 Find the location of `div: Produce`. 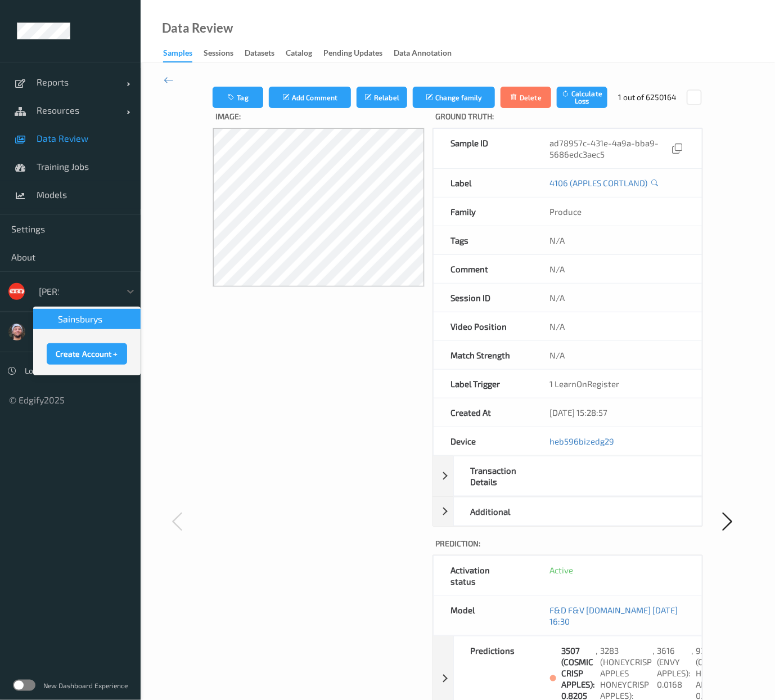

div: Produce is located at coordinates (618, 212).